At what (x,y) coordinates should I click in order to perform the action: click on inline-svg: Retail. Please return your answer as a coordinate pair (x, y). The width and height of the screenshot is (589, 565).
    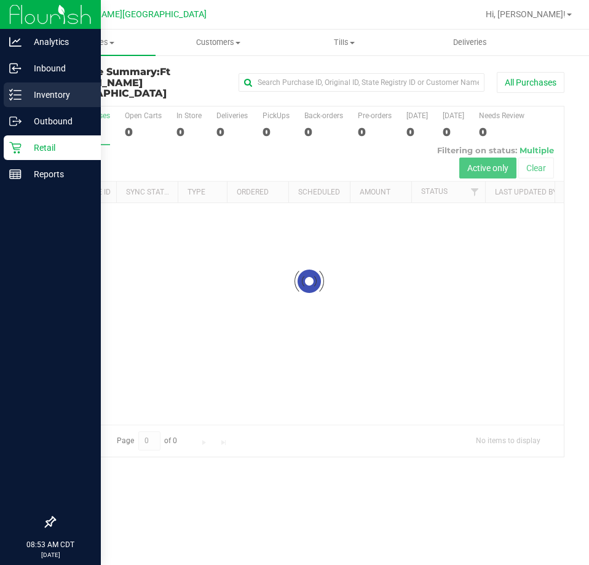
    Looking at the image, I should click on (15, 148).